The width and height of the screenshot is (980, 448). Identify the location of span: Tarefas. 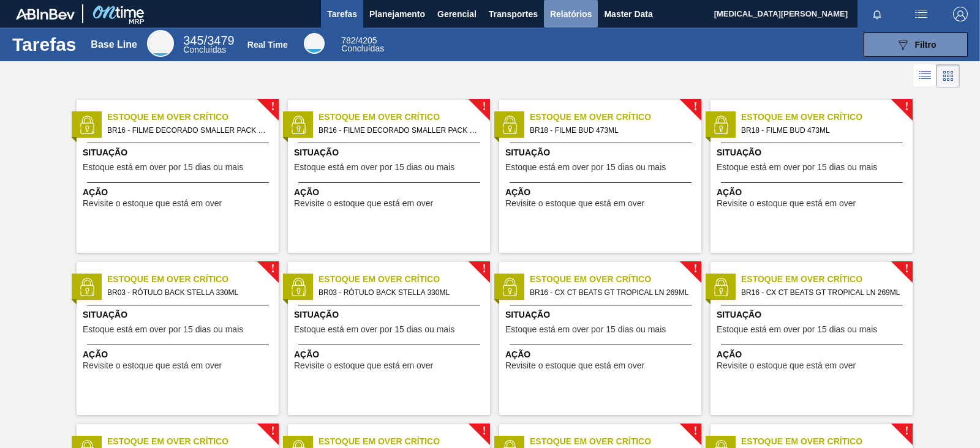
(342, 14).